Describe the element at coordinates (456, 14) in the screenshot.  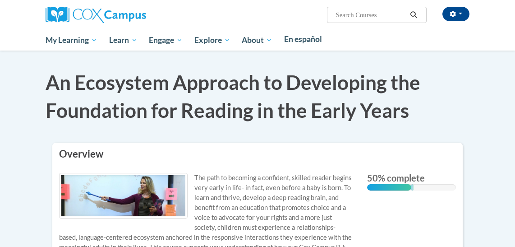
I see `button: Account Settings` at that location.